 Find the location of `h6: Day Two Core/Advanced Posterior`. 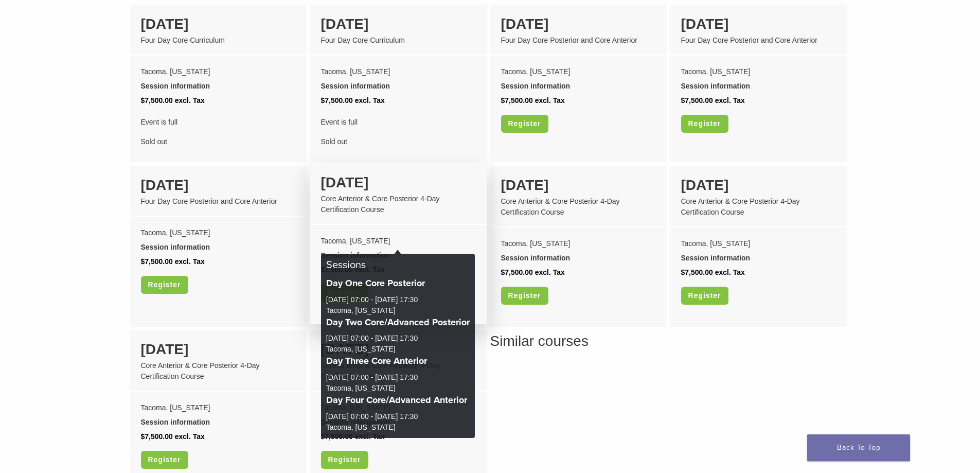

h6: Day Two Core/Advanced Posterior is located at coordinates (398, 323).